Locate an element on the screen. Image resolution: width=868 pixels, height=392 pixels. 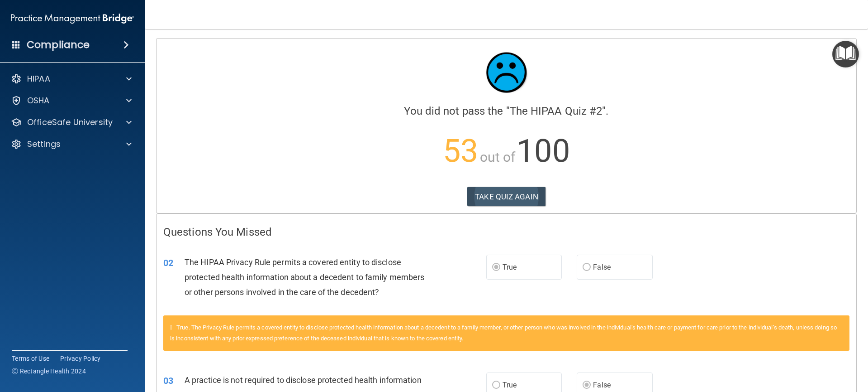
span: The HIPAA Privacy Rule permits a covered entity to disclose protected health information about a ... is located at coordinates (304, 277).